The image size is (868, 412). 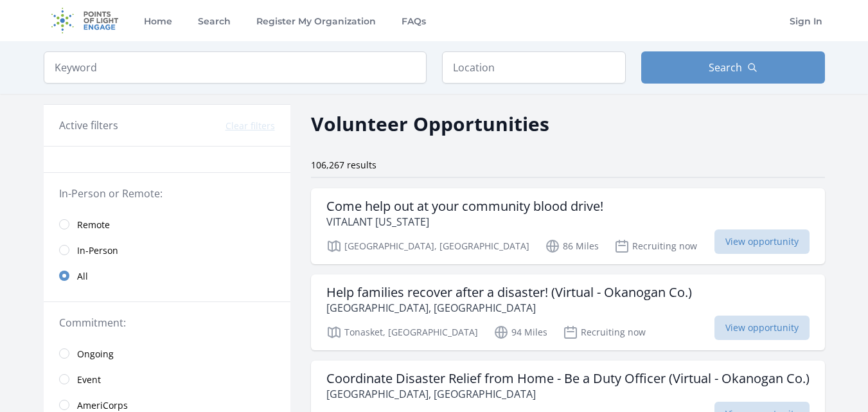 I want to click on h3: Come help out at your community blood drive!, so click(x=464, y=206).